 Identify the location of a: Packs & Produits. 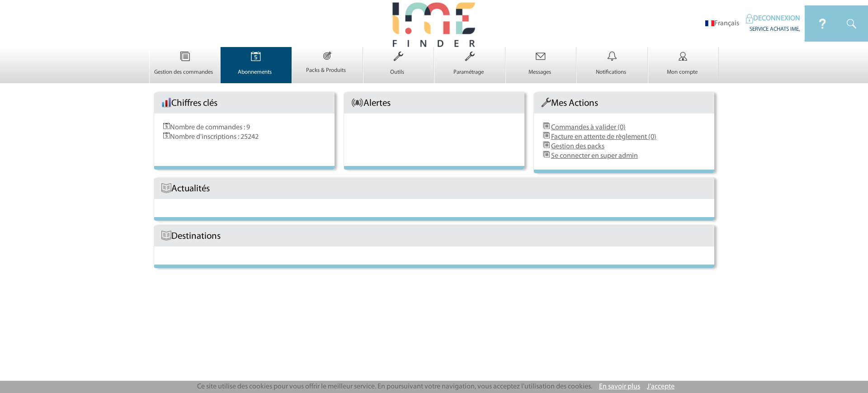
(327, 66).